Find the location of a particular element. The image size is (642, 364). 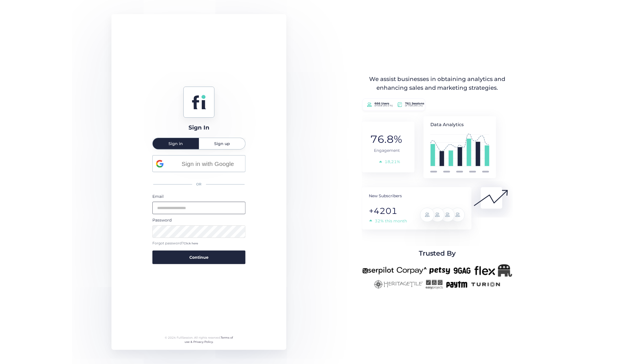

tspan: 761 Sessions is located at coordinates (415, 103).